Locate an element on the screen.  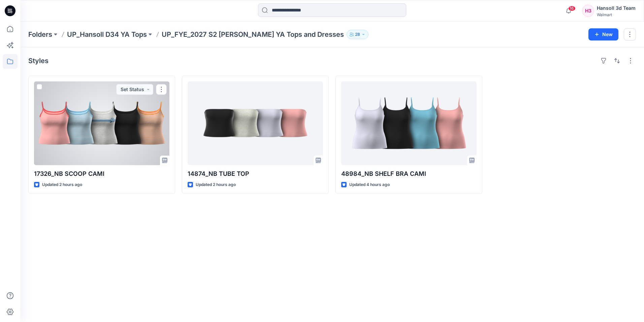
p: 28 is located at coordinates (357, 34).